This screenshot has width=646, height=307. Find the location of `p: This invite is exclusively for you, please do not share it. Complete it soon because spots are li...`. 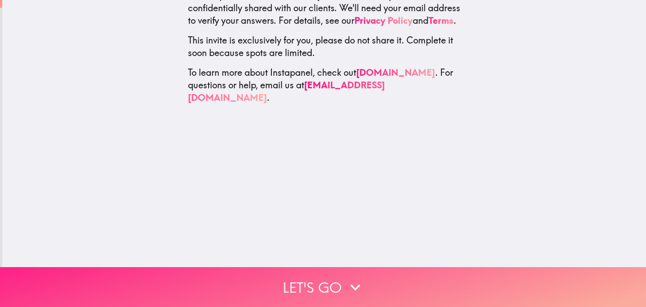

p: This invite is exclusively for you, please do not share it. Complete it soon because spots are li... is located at coordinates (324, 47).